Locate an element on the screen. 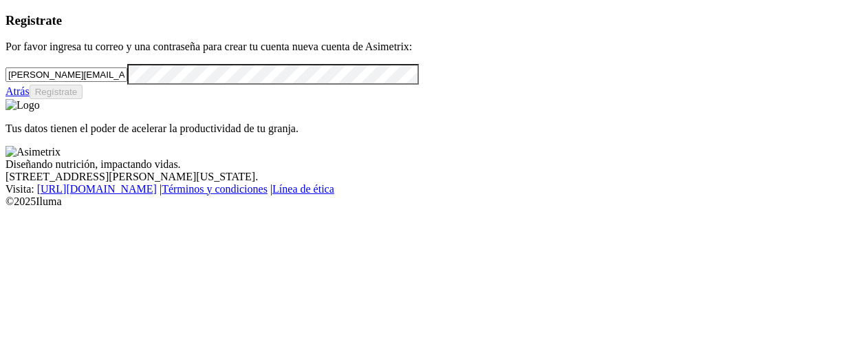  p: Tus datos tienen el poder de acelerar la productividad de tu granja. is located at coordinates (434, 128).